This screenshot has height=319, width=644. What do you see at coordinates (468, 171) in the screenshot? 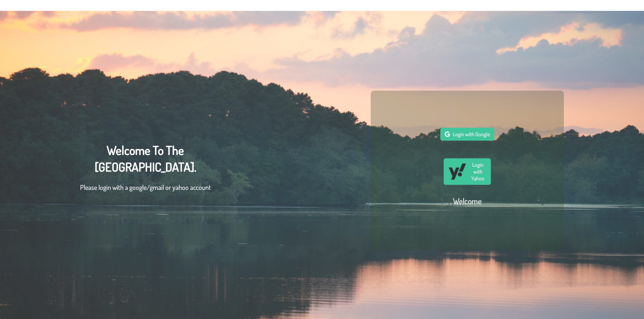
I see `button: Login with Yahoo` at bounding box center [468, 171].